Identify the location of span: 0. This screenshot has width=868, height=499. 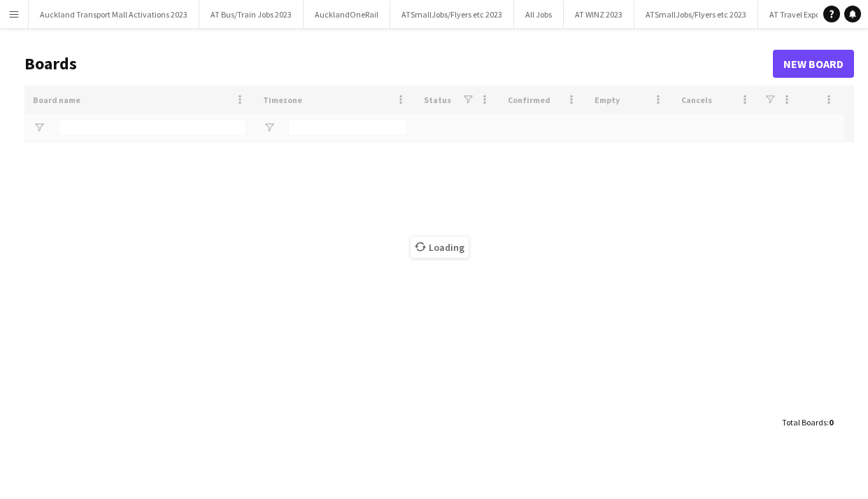
(831, 422).